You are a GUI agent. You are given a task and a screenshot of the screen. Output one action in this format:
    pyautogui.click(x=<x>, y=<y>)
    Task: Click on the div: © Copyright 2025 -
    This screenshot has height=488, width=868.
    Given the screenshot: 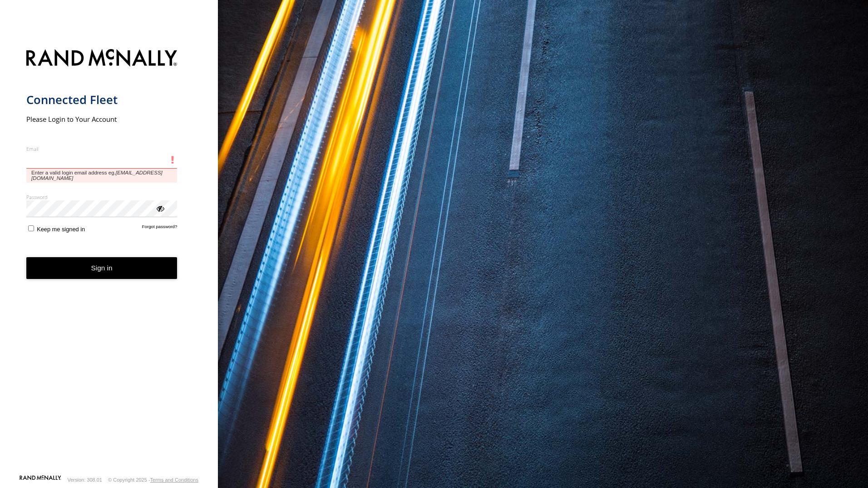 What is the action you would take?
    pyautogui.click(x=153, y=480)
    